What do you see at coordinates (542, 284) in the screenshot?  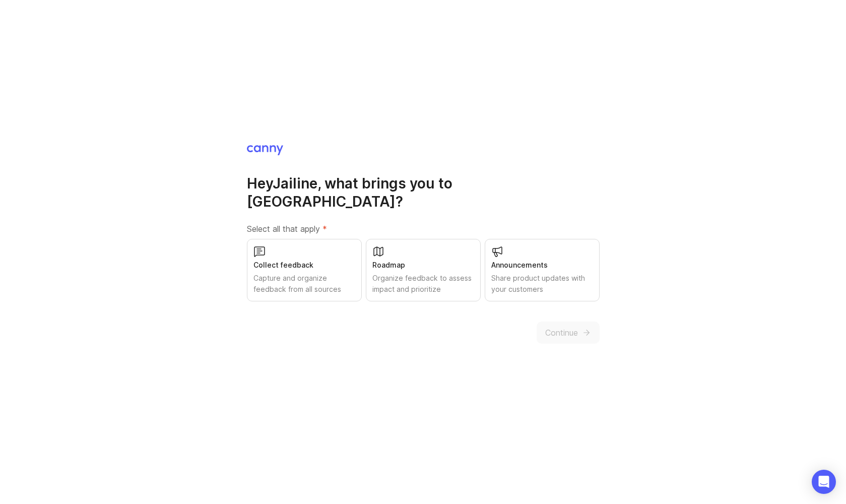 I see `div: Share product updates with your customers` at bounding box center [542, 284].